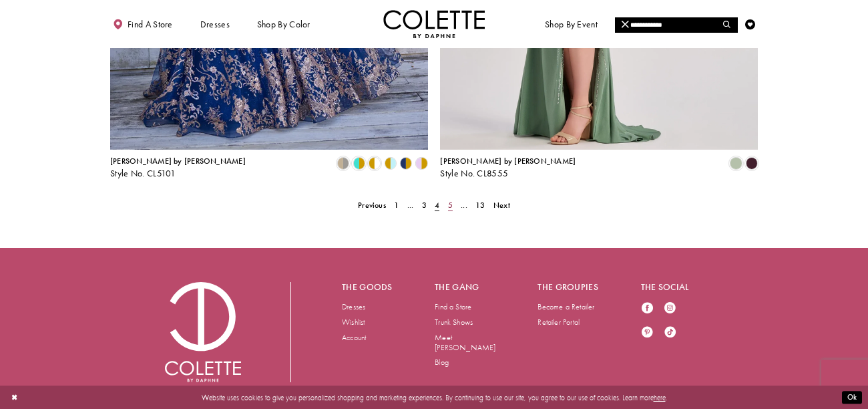 This screenshot has width=868, height=409. I want to click on a: Trunk Shows, so click(453, 322).